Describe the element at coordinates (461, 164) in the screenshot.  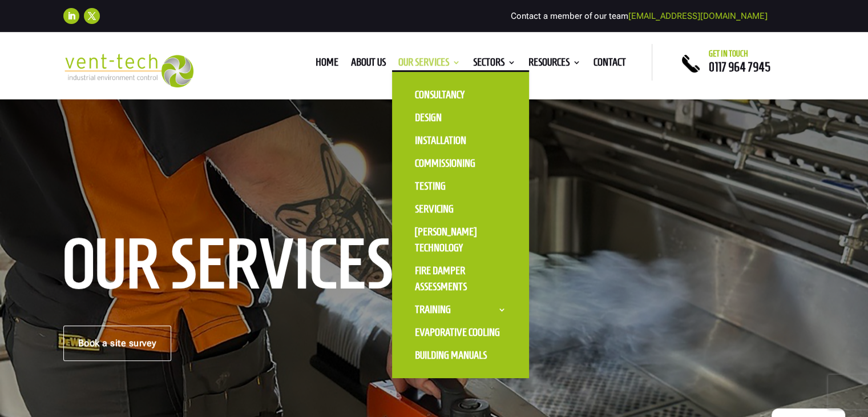
I see `a: Commissioning` at that location.